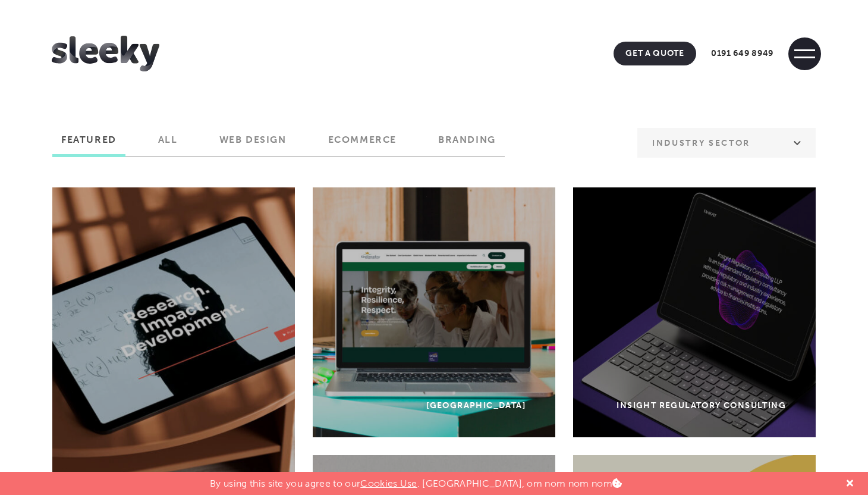 This screenshot has height=495, width=868. I want to click on a: Get A Quote, so click(654, 53).